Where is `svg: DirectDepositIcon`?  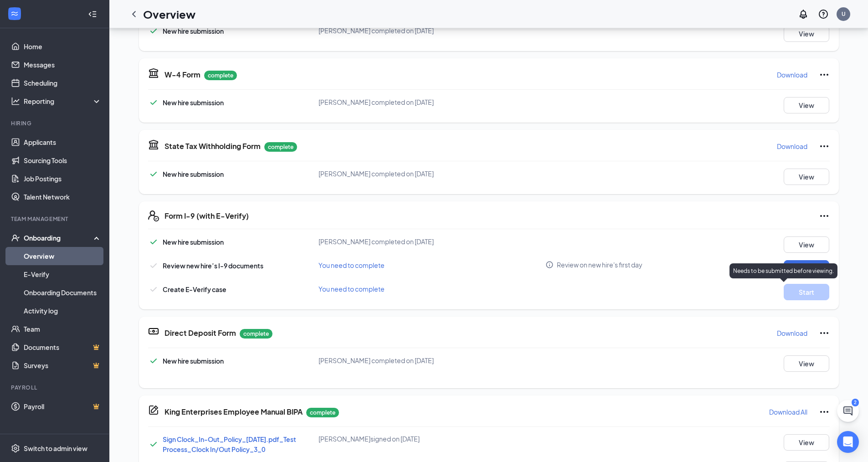 svg: DirectDepositIcon is located at coordinates (154, 332).